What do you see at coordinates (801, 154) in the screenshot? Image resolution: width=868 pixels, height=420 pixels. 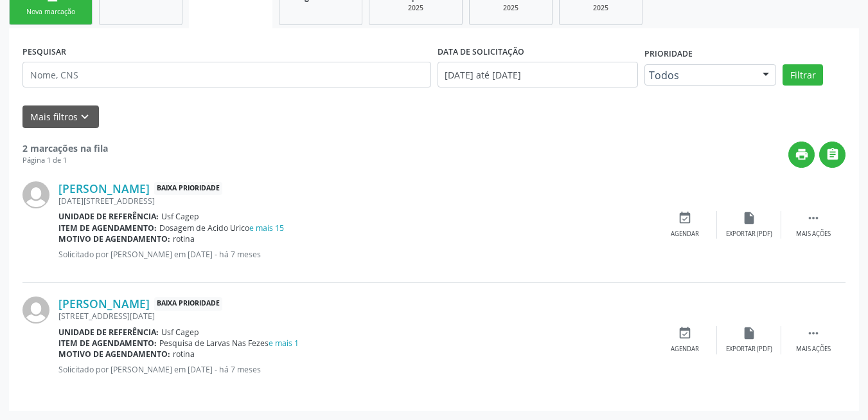 I see `button: print` at bounding box center [801, 154].